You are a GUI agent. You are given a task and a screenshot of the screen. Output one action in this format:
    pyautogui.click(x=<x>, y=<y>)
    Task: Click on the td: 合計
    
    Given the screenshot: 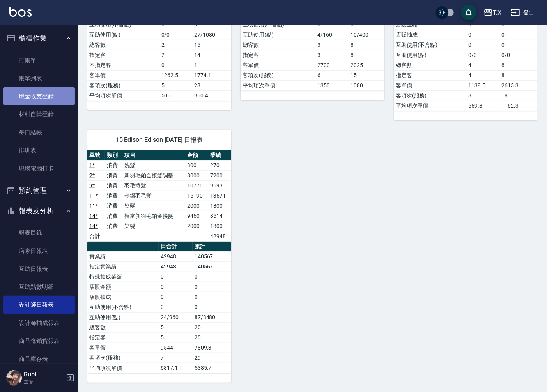 What is the action you would take?
    pyautogui.click(x=96, y=236)
    